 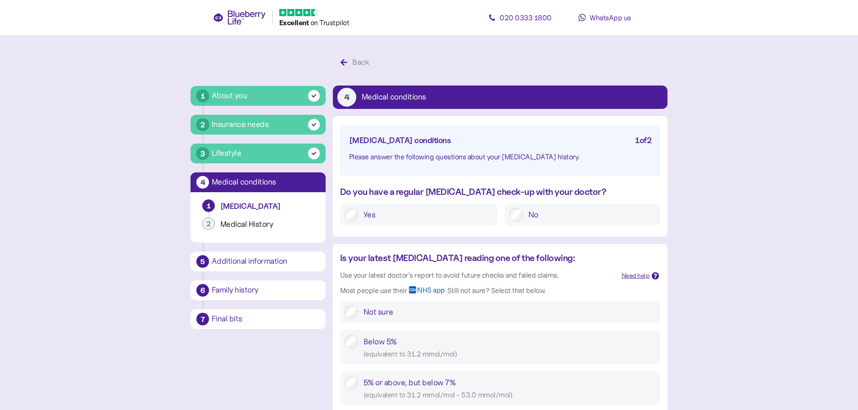 What do you see at coordinates (330, 23) in the screenshot?
I see `span: on Trustpilot` at bounding box center [330, 23].